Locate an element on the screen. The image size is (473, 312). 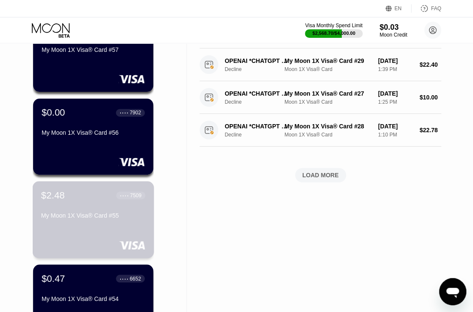
div: $2.48● ● ● ●7509My Moon 1X Visa® Card #55 is located at coordinates (93, 219).